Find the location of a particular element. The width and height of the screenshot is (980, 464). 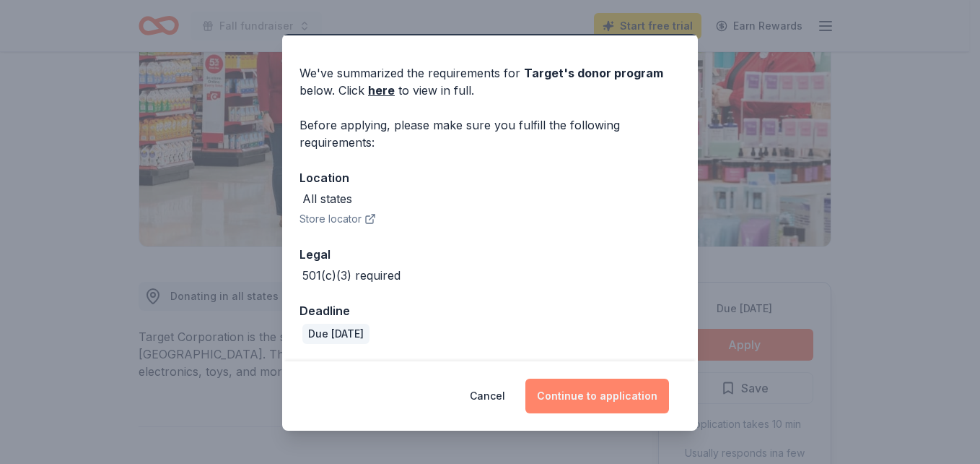

div: We've summarized the requirements for below. Click to view in full. is located at coordinates (490, 81).